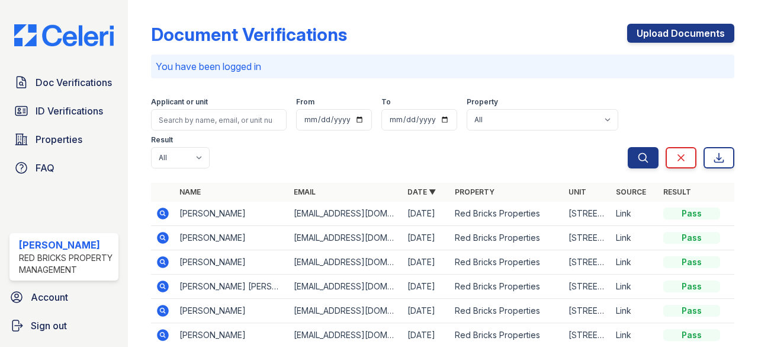  Describe the element at coordinates (162, 140) in the screenshot. I see `label: Result` at that location.